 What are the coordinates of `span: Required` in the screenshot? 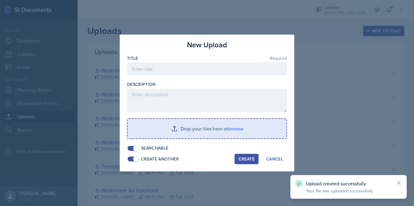 It's located at (279, 58).